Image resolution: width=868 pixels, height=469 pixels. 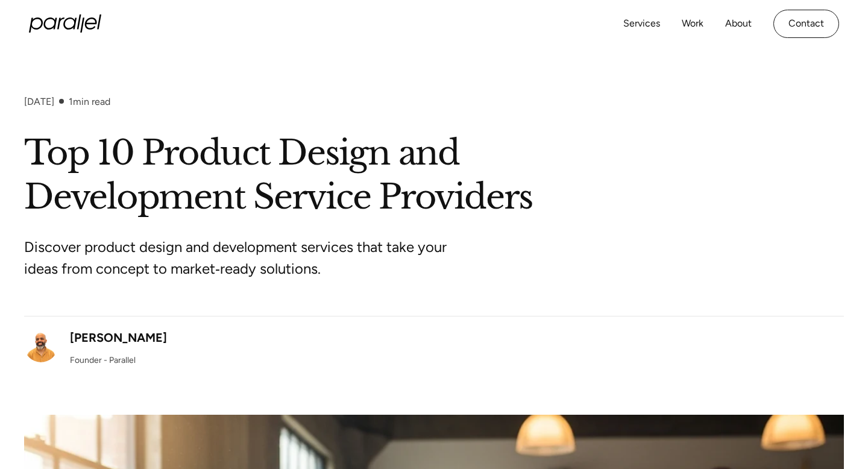 What do you see at coordinates (434, 175) in the screenshot?
I see `h1: Top 10 Product Design and Development Service Providers` at bounding box center [434, 175].